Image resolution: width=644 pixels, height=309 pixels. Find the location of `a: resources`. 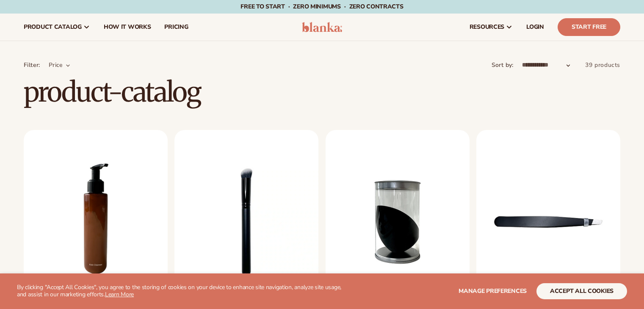

a: resources is located at coordinates (491, 27).